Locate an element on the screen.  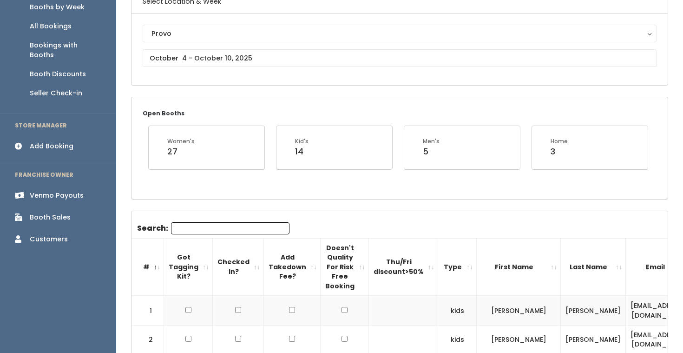
div: Venmo Payouts is located at coordinates (57, 195).